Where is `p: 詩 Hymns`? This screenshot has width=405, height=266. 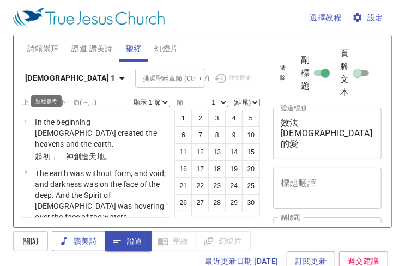 p: 詩 Hymns is located at coordinates (77, 31).